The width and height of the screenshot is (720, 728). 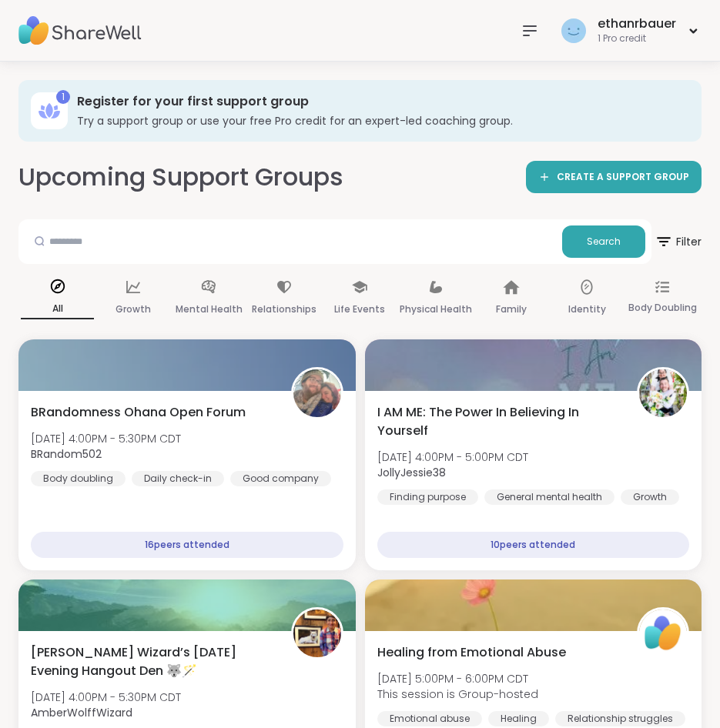 I want to click on p: Body Doubling, so click(x=662, y=308).